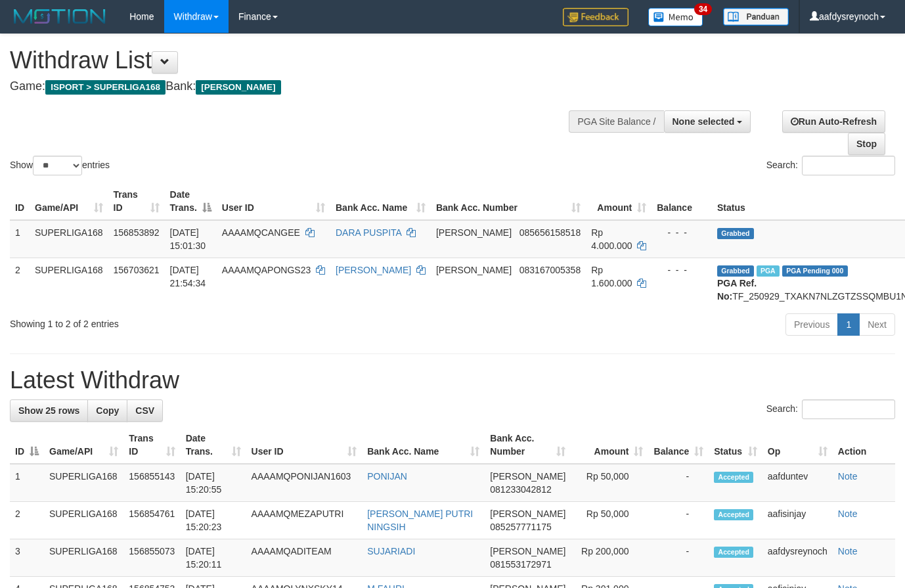 The height and width of the screenshot is (588, 905). I want to click on th: Date Trans.: activate to sort column descending, so click(191, 201).